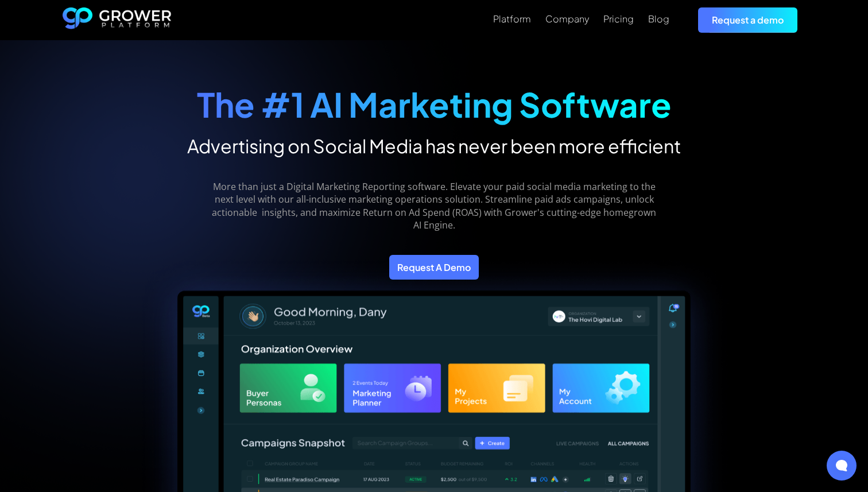 Image resolution: width=868 pixels, height=492 pixels. I want to click on div: Platform, so click(512, 18).